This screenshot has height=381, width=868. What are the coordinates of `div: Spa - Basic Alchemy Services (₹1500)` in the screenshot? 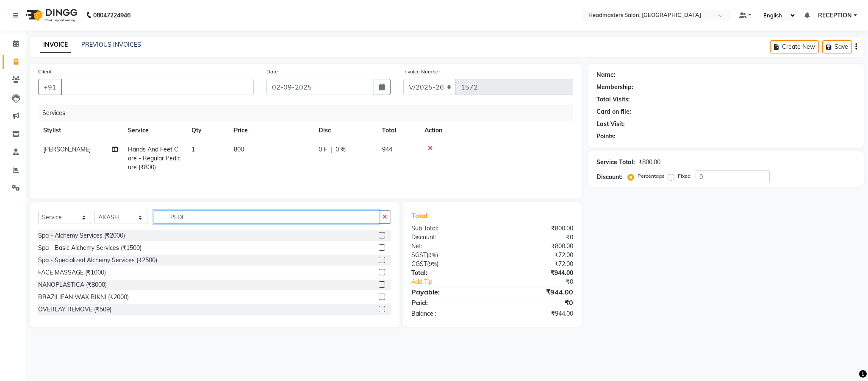 It's located at (90, 247).